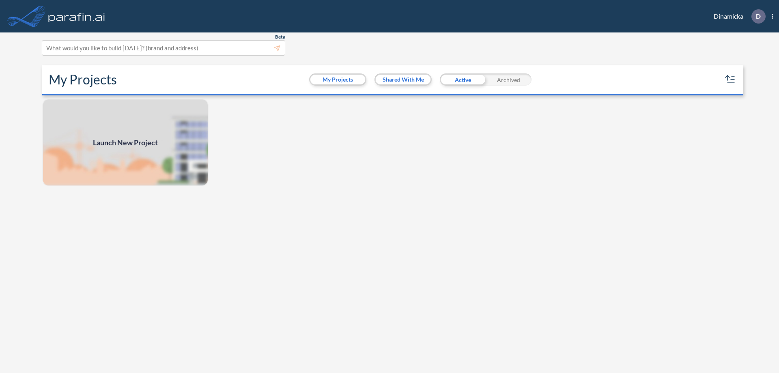  What do you see at coordinates (462, 79) in the screenshot?
I see `div: Active` at bounding box center [462, 79].